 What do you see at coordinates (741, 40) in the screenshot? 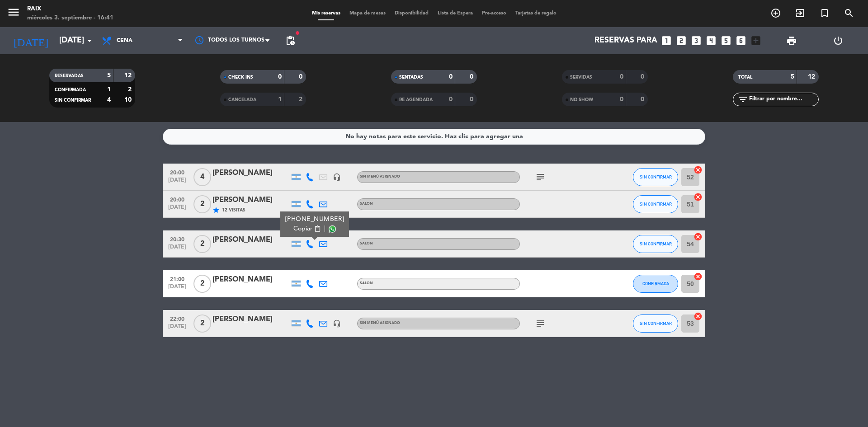
I see `i: looks_6` at bounding box center [741, 40].